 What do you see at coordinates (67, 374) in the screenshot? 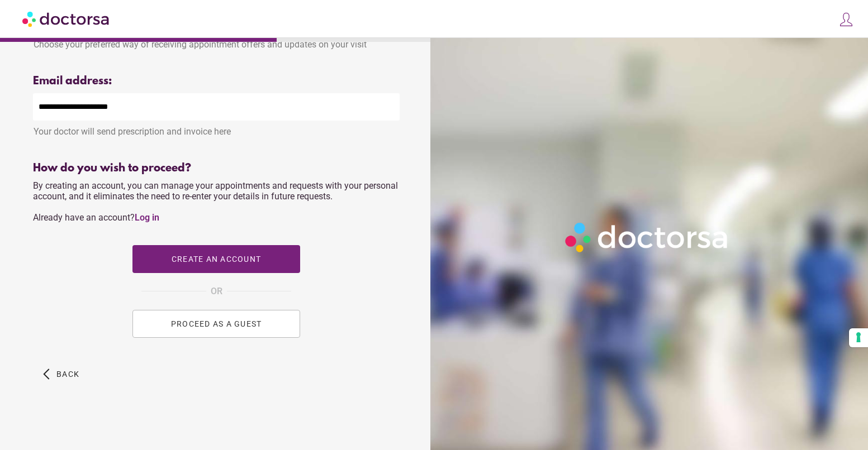
I see `span: Back` at bounding box center [67, 374].